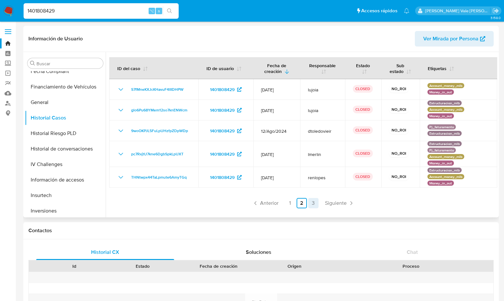 This screenshot has height=301, width=504. What do you see at coordinates (74, 266) in the screenshot?
I see `div: Id` at bounding box center [74, 266].